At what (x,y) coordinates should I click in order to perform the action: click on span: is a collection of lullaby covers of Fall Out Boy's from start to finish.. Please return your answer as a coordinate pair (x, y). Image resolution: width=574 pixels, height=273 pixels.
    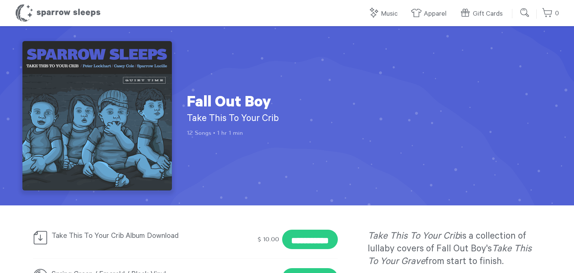
    Looking at the image, I should click on (450, 250).